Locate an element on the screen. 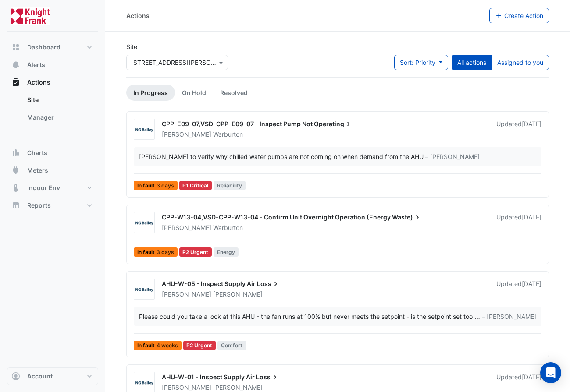 The image size is (570, 392). button: Assigned to you is located at coordinates (520, 62).